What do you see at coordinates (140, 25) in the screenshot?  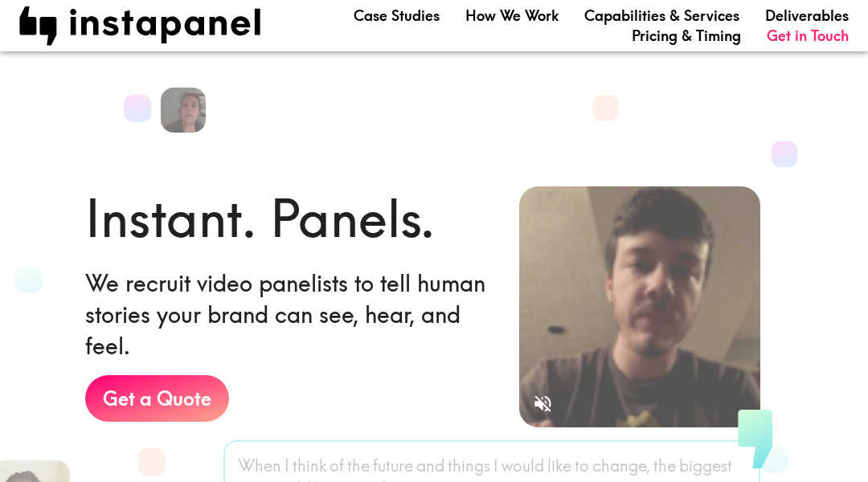 I see `img: instapanel` at bounding box center [140, 25].